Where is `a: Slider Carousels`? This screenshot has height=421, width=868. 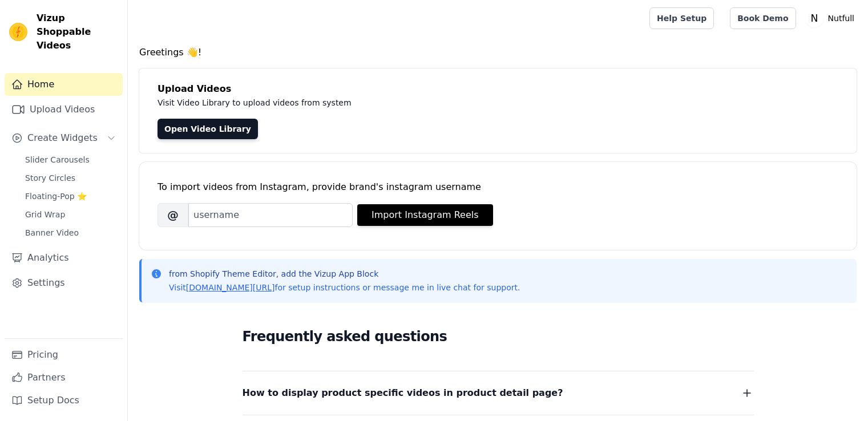
a: Slider Carousels is located at coordinates (70, 160).